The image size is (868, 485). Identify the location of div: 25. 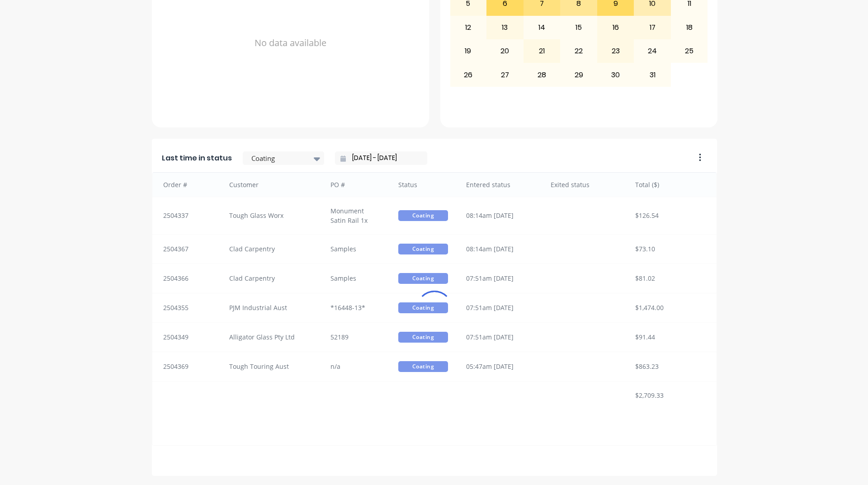
(690, 51).